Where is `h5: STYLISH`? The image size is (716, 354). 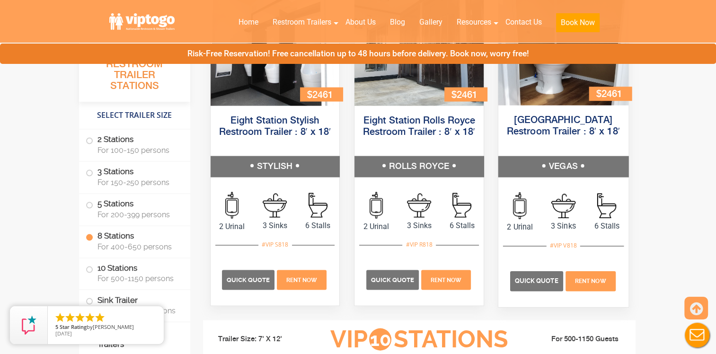 h5: STYLISH is located at coordinates (275, 167).